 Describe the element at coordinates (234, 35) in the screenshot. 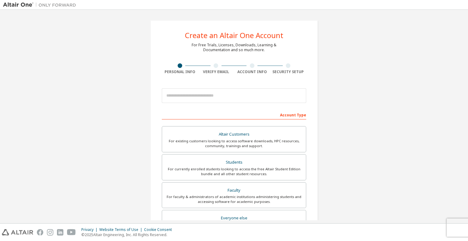

I see `div: Create an Altair One Account` at that location.